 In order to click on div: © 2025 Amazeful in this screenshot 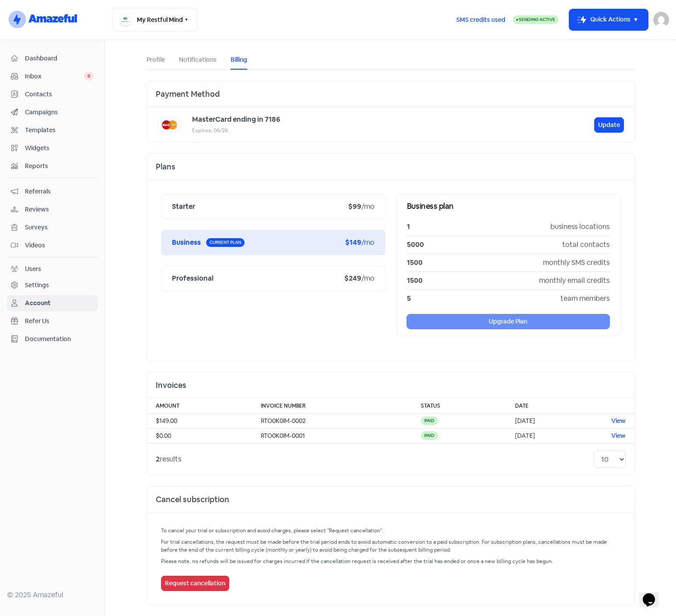, I will do `click(52, 595)`.